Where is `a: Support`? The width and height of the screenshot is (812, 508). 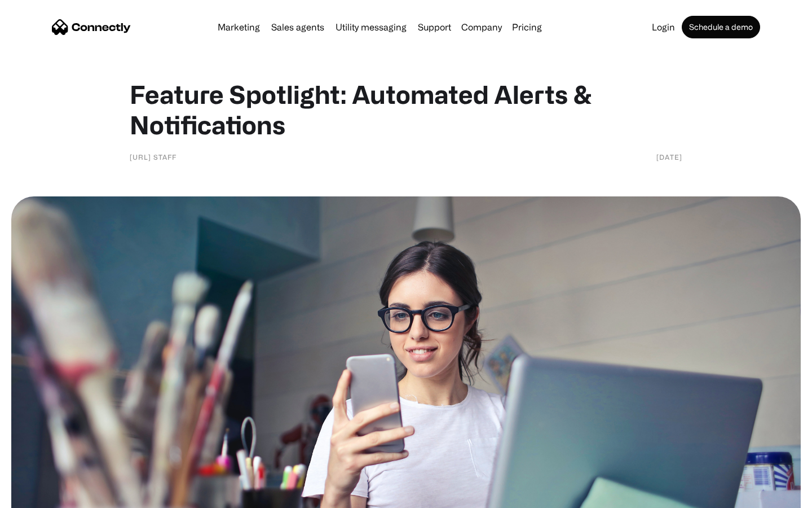 a: Support is located at coordinates (434, 27).